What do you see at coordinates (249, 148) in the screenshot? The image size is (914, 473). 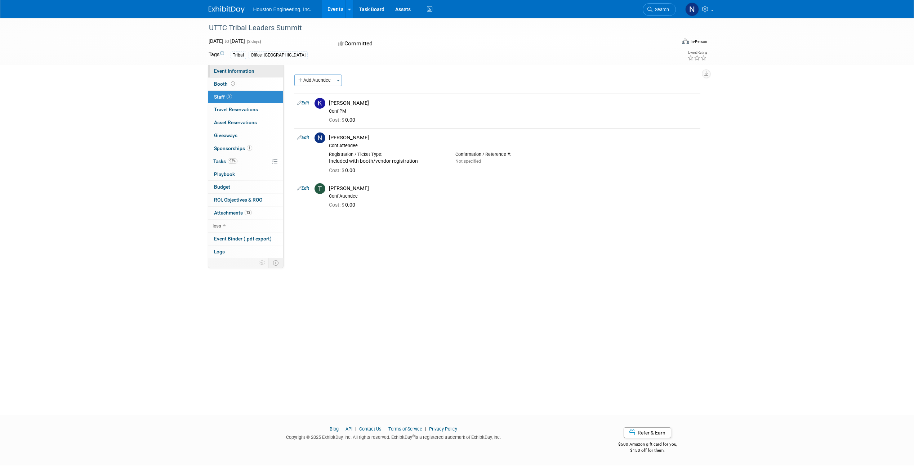 I see `span: 1` at bounding box center [249, 148].